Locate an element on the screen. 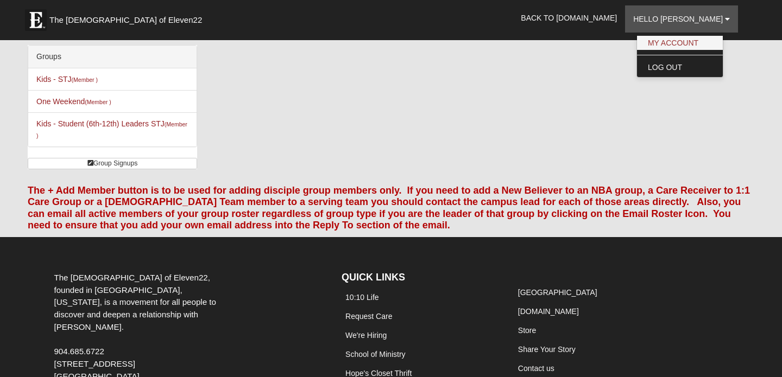 The image size is (782, 377). a: One Weekend(Member ) is located at coordinates (74, 101).